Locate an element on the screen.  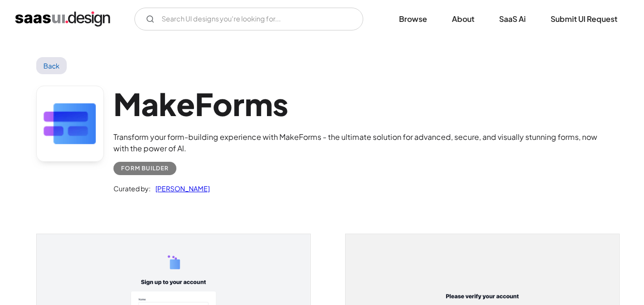
a: Browse is located at coordinates (413, 19).